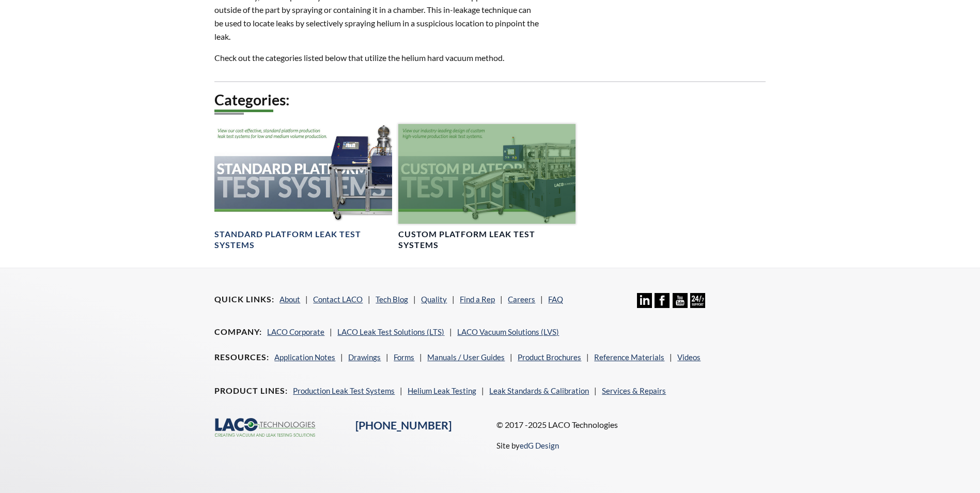 The width and height of the screenshot is (980, 493). Describe the element at coordinates (238, 332) in the screenshot. I see `h4: Company` at that location.